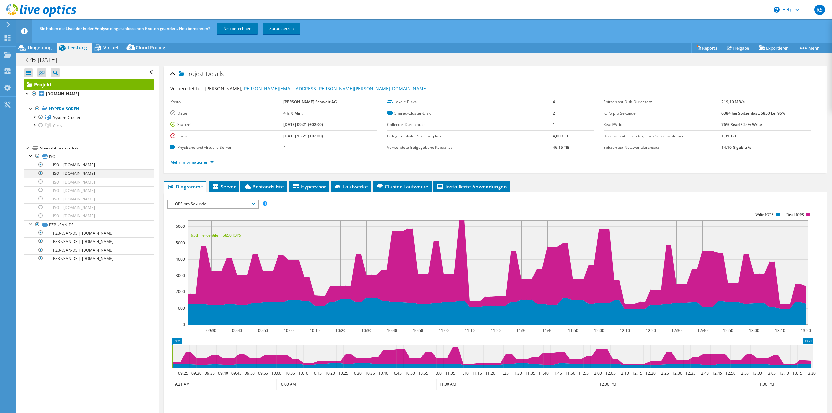 Image resolution: width=832 pixels, height=413 pixels. What do you see at coordinates (765, 215) in the screenshot?
I see `text: Write IOPS` at bounding box center [765, 215].